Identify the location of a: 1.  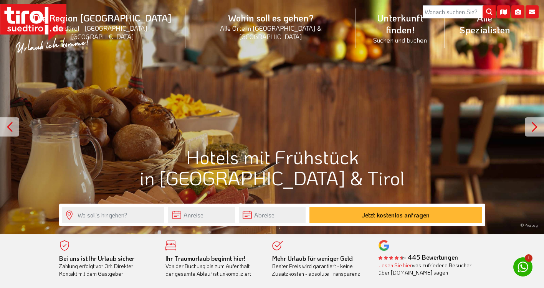
(523, 267).